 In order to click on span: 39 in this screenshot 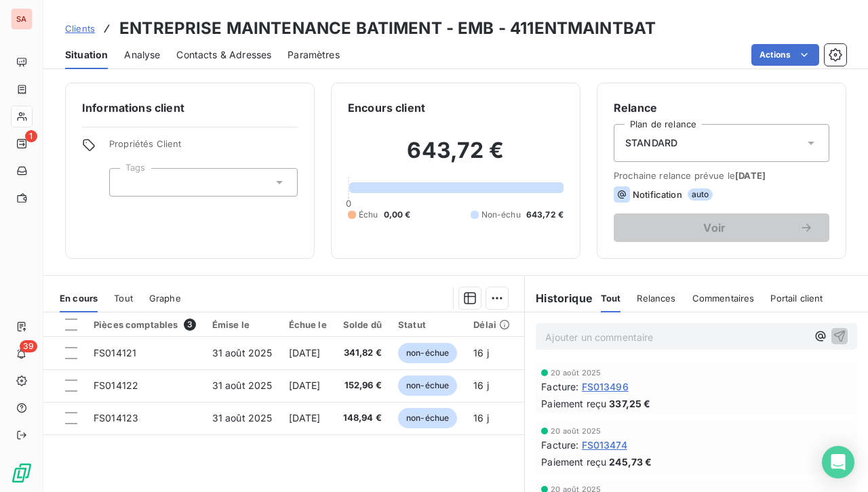, I will do `click(28, 347)`.